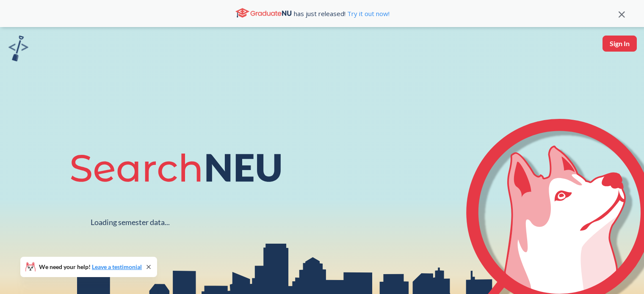 Image resolution: width=644 pixels, height=294 pixels. I want to click on button: Sign In, so click(620, 44).